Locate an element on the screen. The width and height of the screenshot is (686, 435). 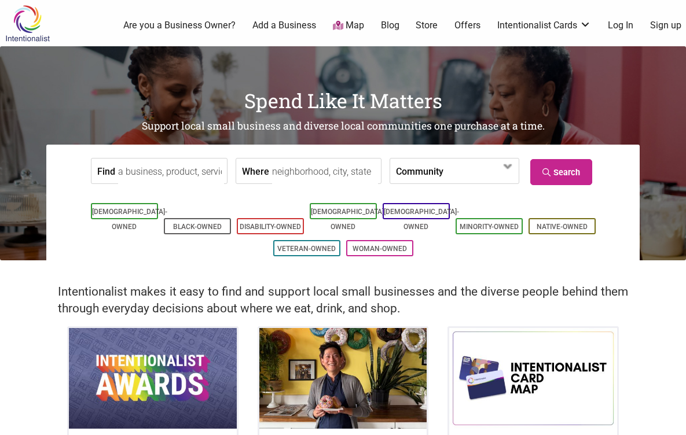
a: Offers is located at coordinates (467, 25).